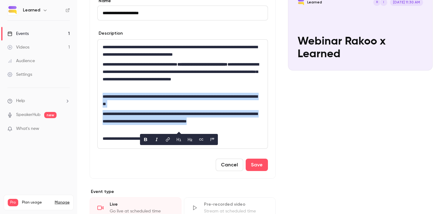 Image resolution: width=445 pixels, height=214 pixels. I want to click on h6: Learned, so click(32, 10).